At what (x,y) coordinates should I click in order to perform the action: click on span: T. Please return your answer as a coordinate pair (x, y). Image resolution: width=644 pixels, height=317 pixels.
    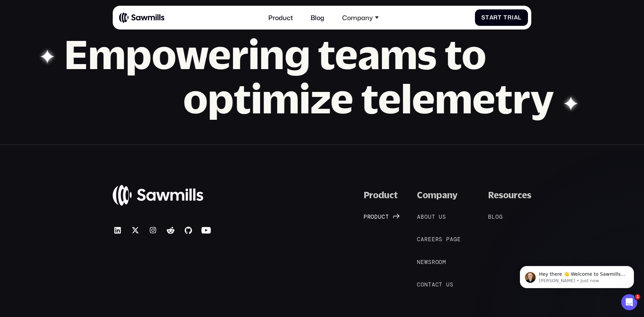
    Looking at the image, I should click on (506, 18).